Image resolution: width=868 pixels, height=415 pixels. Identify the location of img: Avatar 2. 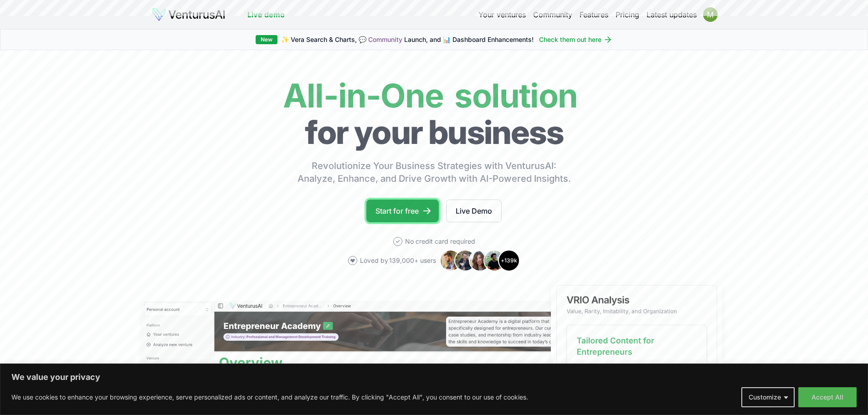
(465, 260).